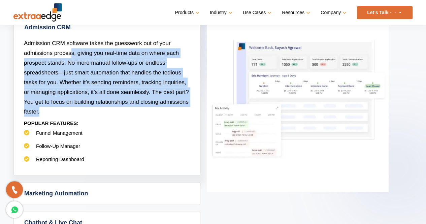  I want to click on a: Use Cases, so click(256, 12).